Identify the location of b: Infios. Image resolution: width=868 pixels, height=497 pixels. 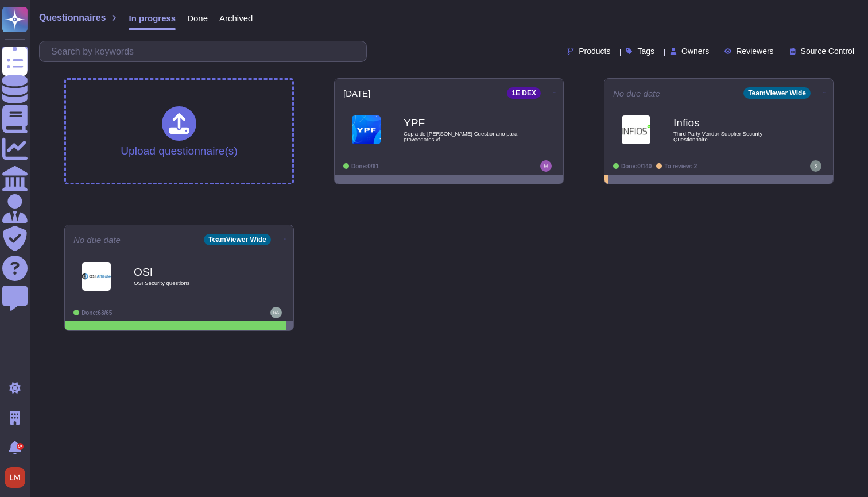
(730, 122).